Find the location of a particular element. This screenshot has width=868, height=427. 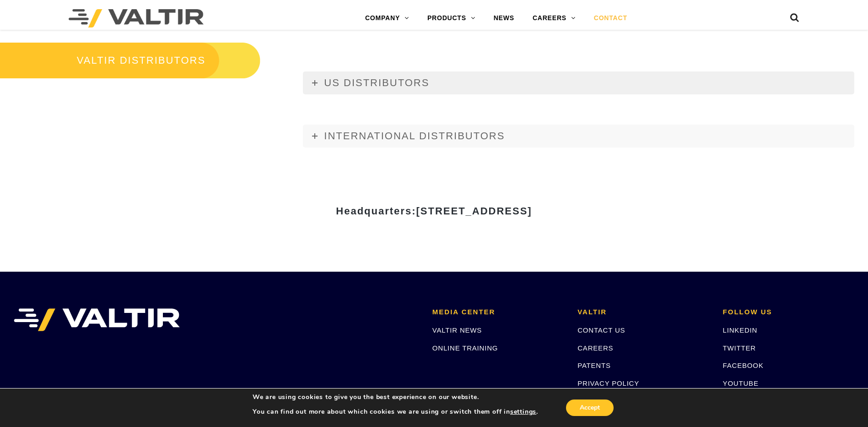

a: FACEBOOK is located at coordinates (742, 365).